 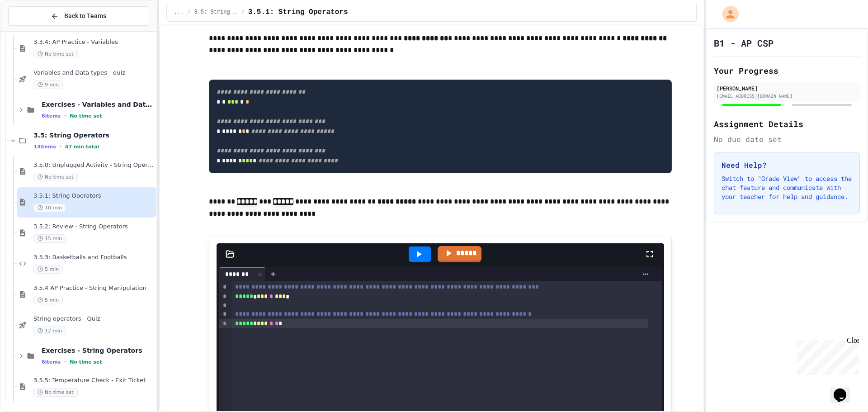 I want to click on h1: B1 - AP CSP, so click(x=743, y=43).